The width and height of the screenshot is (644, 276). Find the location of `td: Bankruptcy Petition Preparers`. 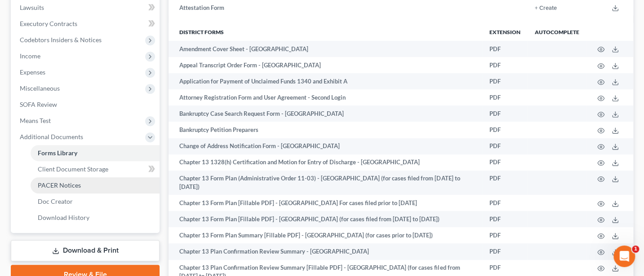

td: Bankruptcy Petition Preparers is located at coordinates (325, 130).